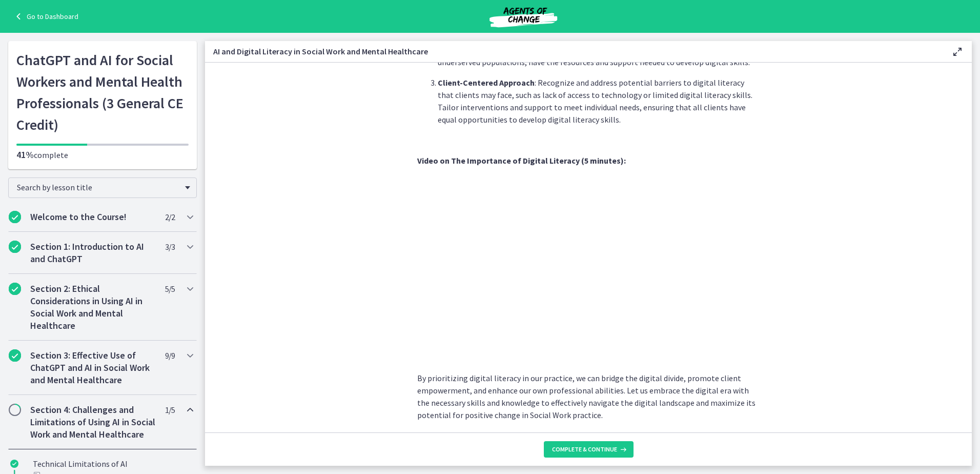 Image resolution: width=980 pixels, height=474 pixels. What do you see at coordinates (486, 82) in the screenshot?
I see `strong: Client-Centered Approach` at bounding box center [486, 82].